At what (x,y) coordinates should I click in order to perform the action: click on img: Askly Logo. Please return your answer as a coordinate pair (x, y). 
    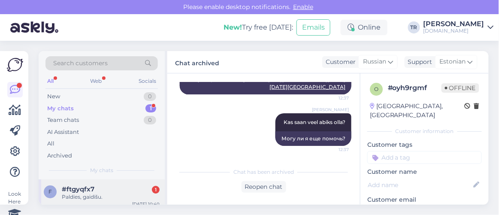
    Looking at the image, I should click on (15, 65).